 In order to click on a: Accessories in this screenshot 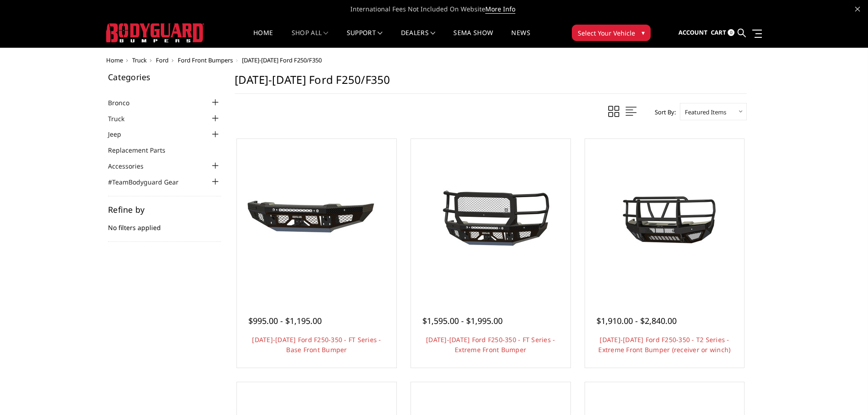, I will do `click(131, 166)`.